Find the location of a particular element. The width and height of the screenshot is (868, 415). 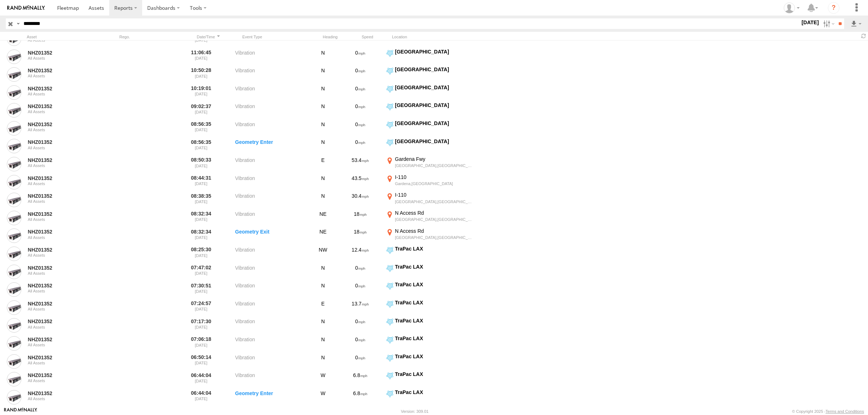

div: W is located at coordinates (323, 380).